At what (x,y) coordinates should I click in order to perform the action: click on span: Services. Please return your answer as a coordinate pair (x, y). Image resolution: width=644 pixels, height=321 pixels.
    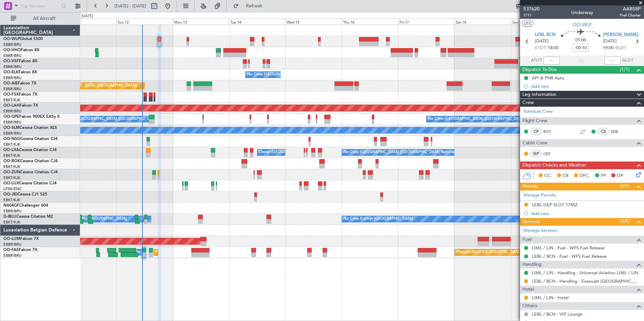
    Looking at the image, I should click on (531, 222).